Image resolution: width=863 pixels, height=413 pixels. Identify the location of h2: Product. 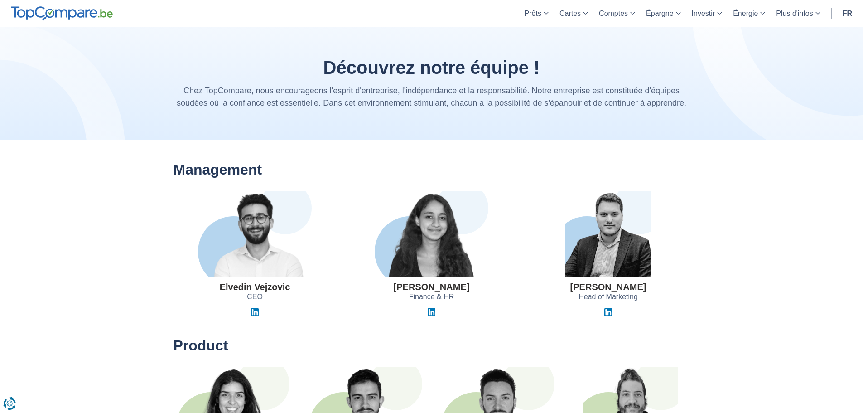
(432, 345).